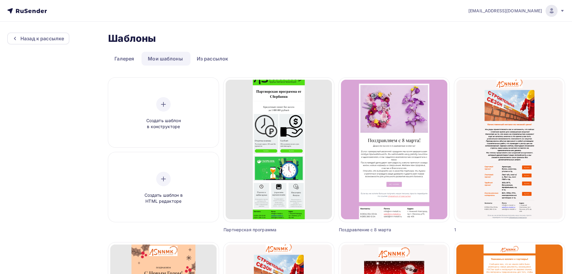  What do you see at coordinates (124, 59) in the screenshot?
I see `a: Галерея` at bounding box center [124, 59].